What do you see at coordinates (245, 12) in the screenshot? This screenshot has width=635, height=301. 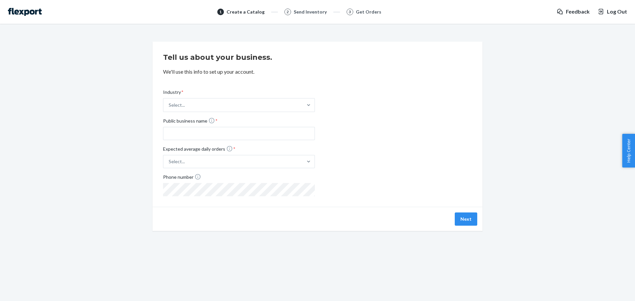 I see `div: Create a Catalog` at bounding box center [245, 12].